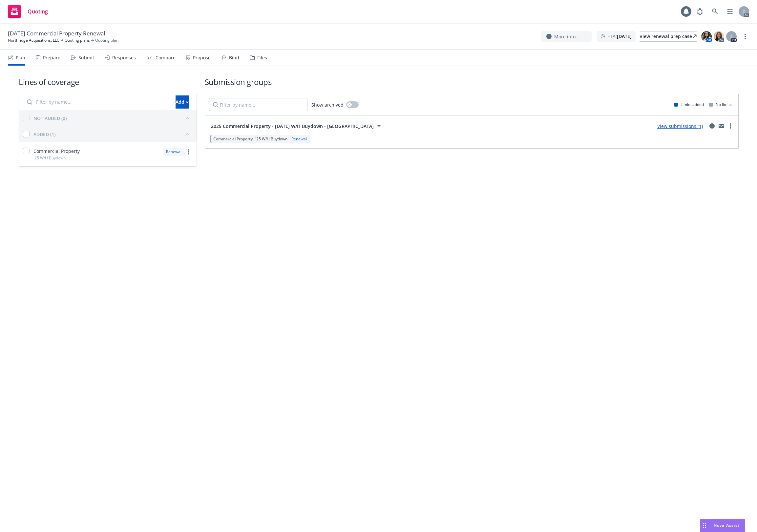 This screenshot has height=532, width=757. What do you see at coordinates (37, 12) in the screenshot?
I see `span: Quoting` at bounding box center [37, 12].